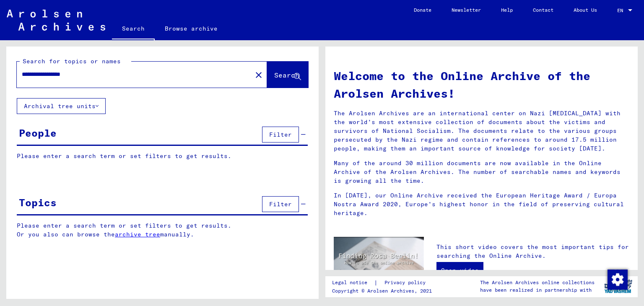 Image resolution: width=644 pixels, height=306 pixels. Describe the element at coordinates (384, 291) in the screenshot. I see `p: Copyright © Arolsen Archives, 2021` at that location.